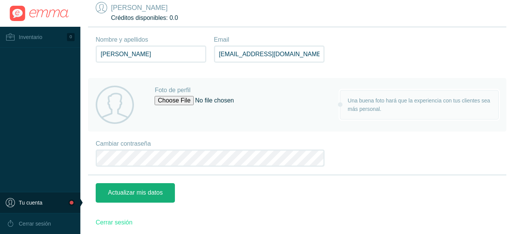  Describe the element at coordinates (151, 40) in the screenshot. I see `label: Nombre y apellidos` at that location.